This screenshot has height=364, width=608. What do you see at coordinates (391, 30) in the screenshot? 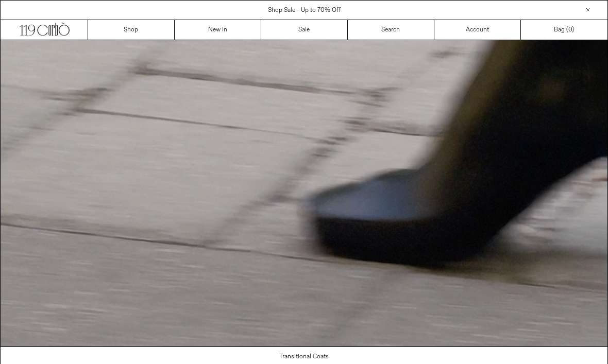
I see `a: Search` at bounding box center [391, 30].